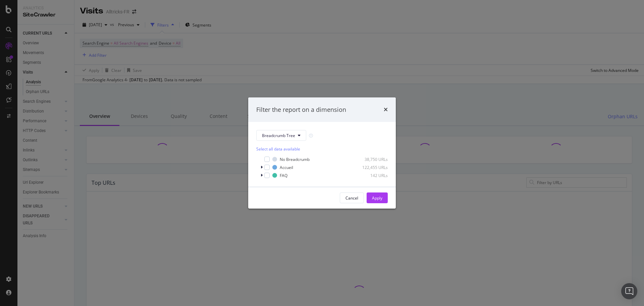 The width and height of the screenshot is (644, 306). What do you see at coordinates (386, 110) in the screenshot?
I see `div: times` at bounding box center [386, 110].